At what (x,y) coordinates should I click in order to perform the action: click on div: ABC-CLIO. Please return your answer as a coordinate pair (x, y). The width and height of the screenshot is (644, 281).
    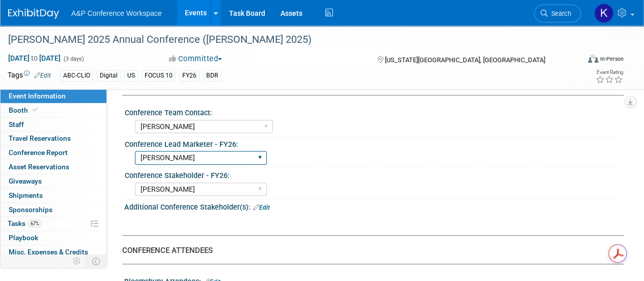
    Looking at the image, I should click on (76, 75).